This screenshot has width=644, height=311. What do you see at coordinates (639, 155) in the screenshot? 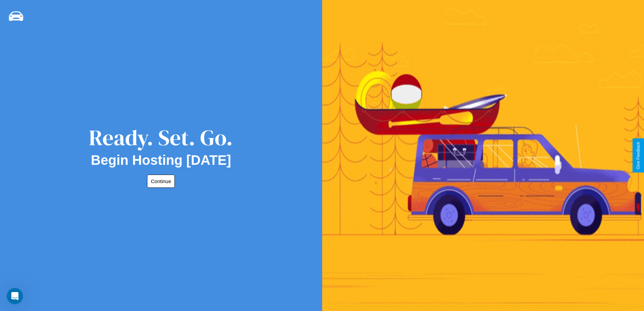
I see `div: Give Feedback` at bounding box center [639, 155].